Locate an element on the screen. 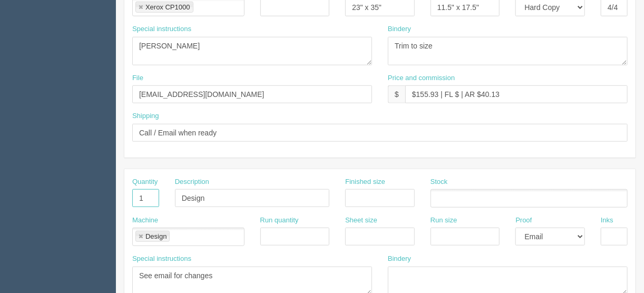 The height and width of the screenshot is (293, 644). label: Run quantity is located at coordinates (279, 220).